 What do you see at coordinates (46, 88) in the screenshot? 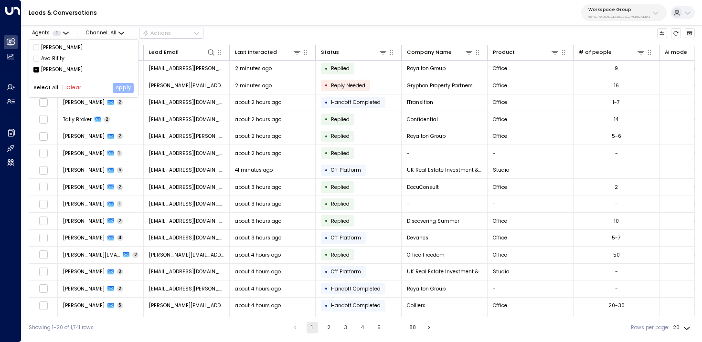
I see `button: Select All` at bounding box center [46, 88].